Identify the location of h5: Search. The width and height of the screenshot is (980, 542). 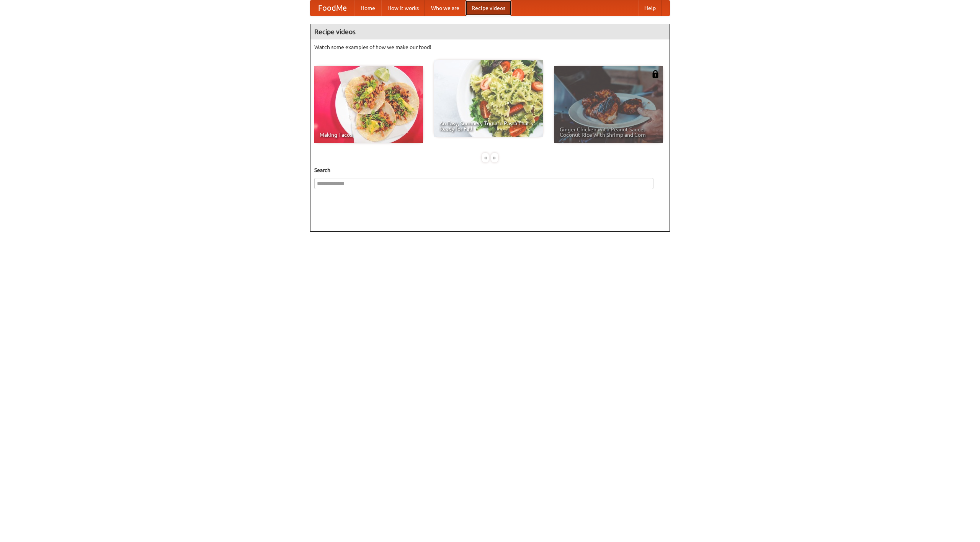
(490, 170).